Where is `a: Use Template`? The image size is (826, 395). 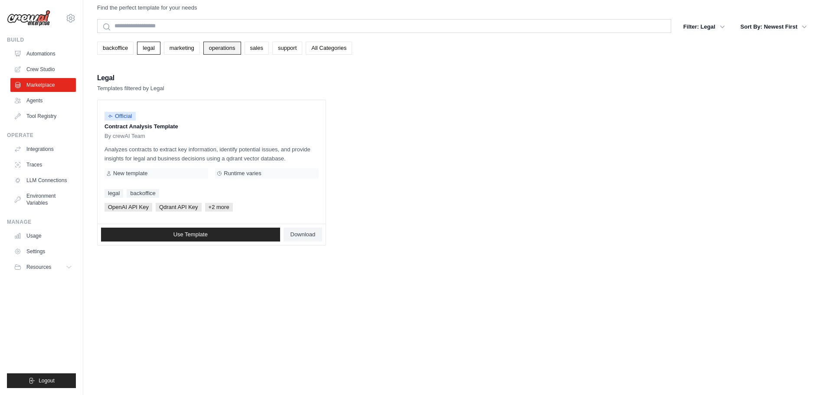
a: Use Template is located at coordinates (190, 235).